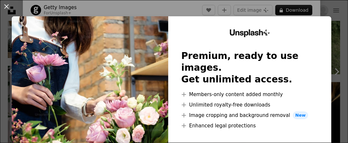  I want to click on li: Image cropping and background removal, so click(250, 115).